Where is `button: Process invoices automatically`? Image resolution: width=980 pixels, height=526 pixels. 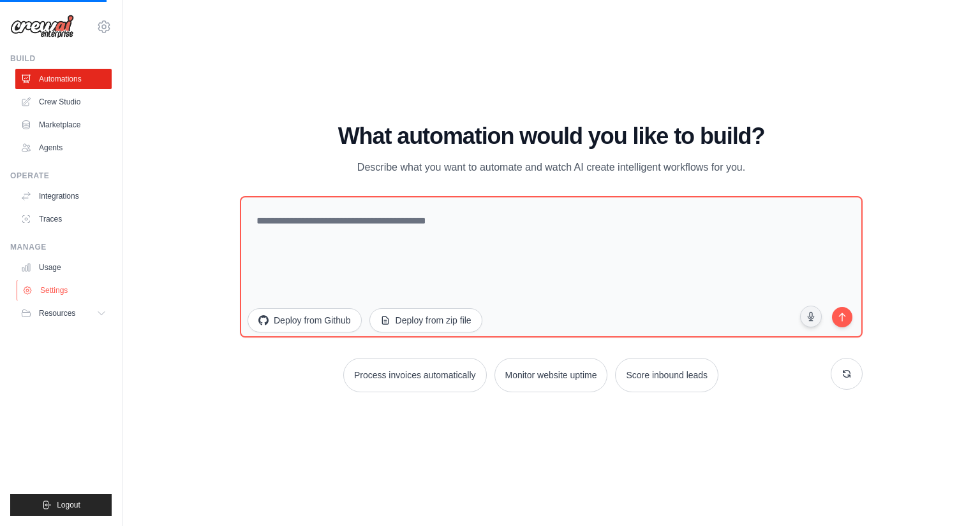
button: Process invoices automatically is located at coordinates (415, 375).